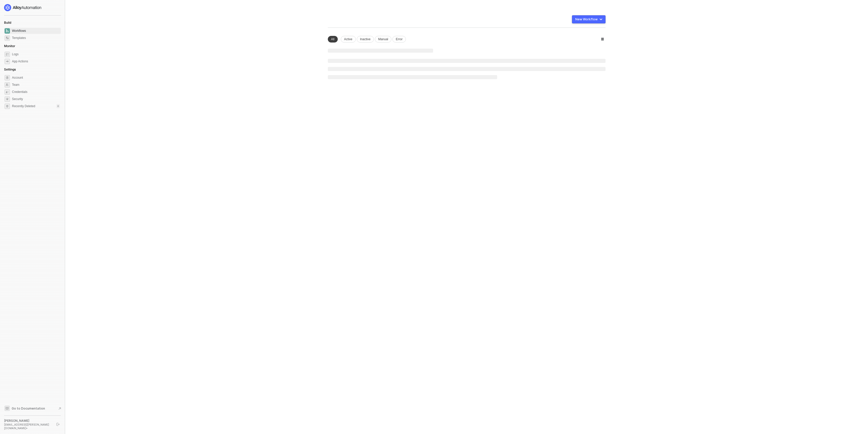 The image size is (868, 434). I want to click on div: Active, so click(348, 39).